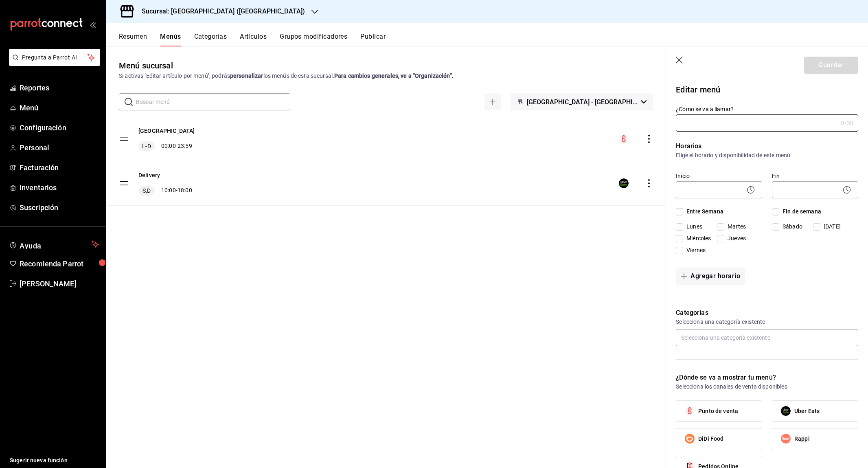  What do you see at coordinates (767, 377) in the screenshot?
I see `p: ¿Dónde se va a mostrar tu menú?` at bounding box center [767, 377].